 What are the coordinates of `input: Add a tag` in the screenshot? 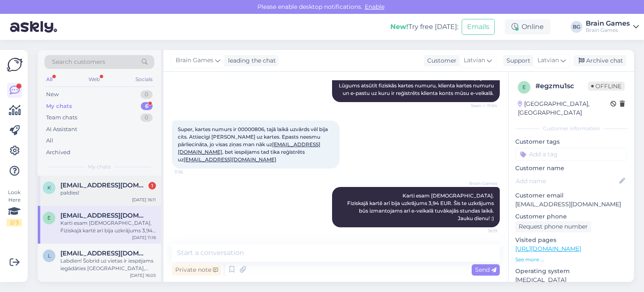 It's located at (572, 154).